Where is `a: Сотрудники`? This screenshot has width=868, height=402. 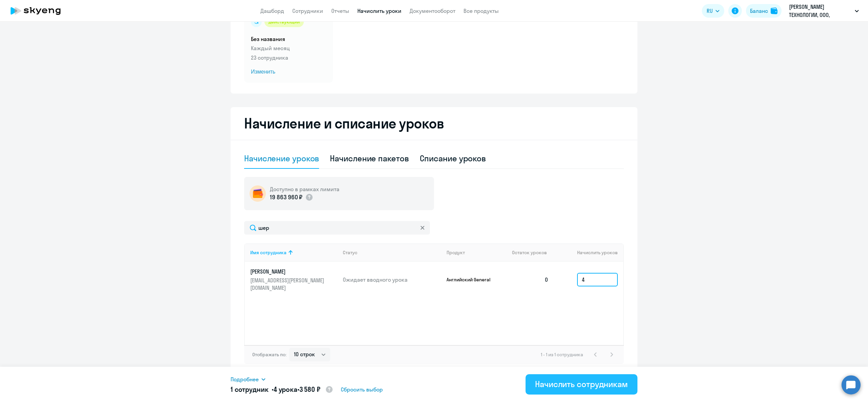 a: Сотрудники is located at coordinates (308, 11).